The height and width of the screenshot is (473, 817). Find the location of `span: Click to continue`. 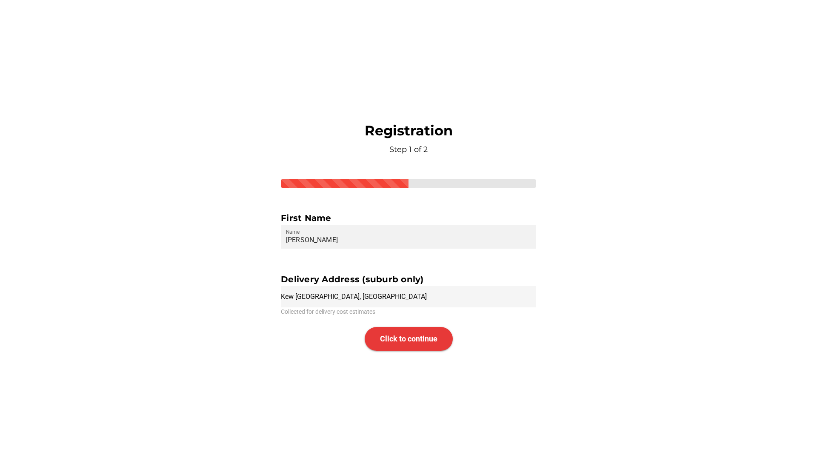

span: Click to continue is located at coordinates (408, 338).